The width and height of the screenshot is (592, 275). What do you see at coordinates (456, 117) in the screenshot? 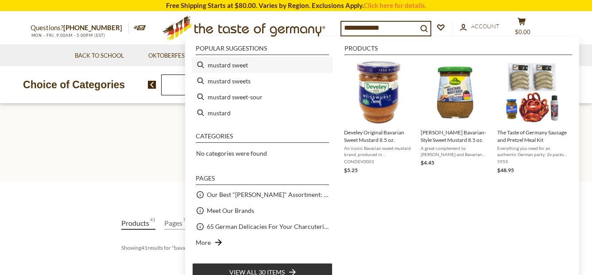
I see `li: Kuehne Bavarian-Style Sweet Mustard 8.5 oz.` at bounding box center [456, 117].